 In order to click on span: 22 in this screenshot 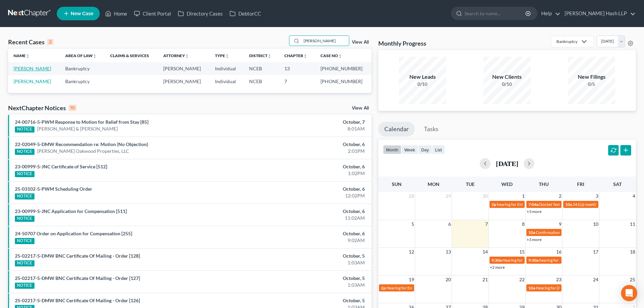, I will do `click(522, 280)`.